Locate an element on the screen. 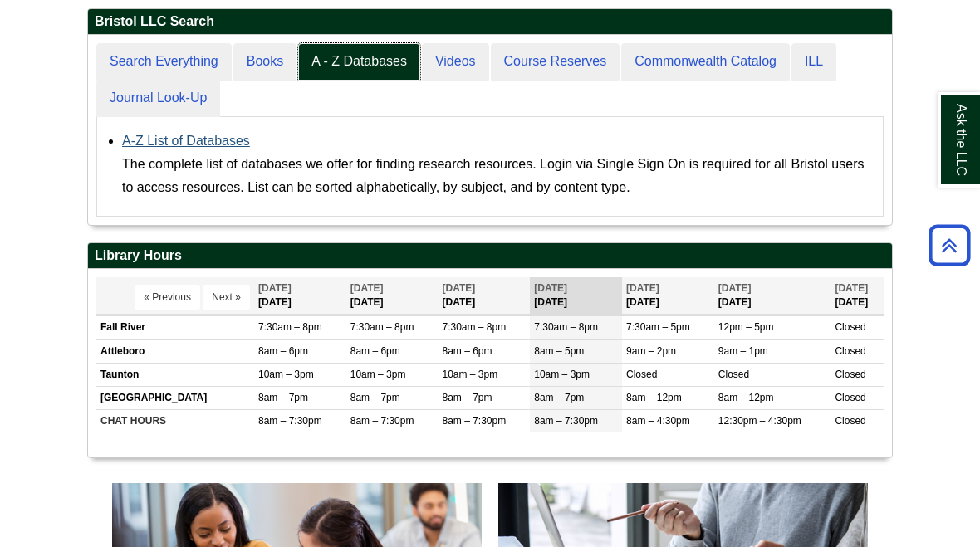  a: ILL is located at coordinates (814, 61).